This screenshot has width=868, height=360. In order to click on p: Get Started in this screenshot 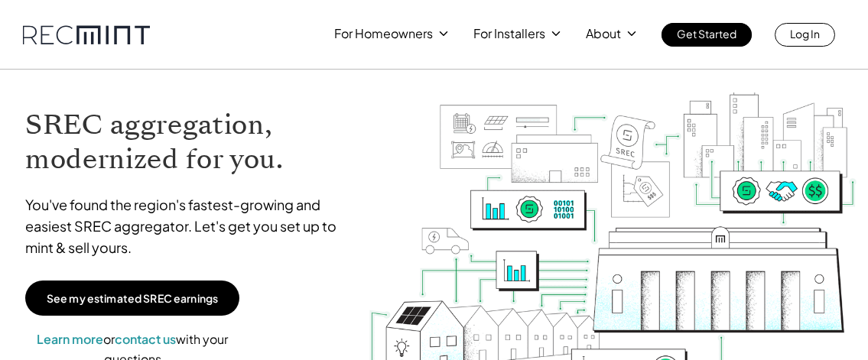, I will do `click(706, 33)`.